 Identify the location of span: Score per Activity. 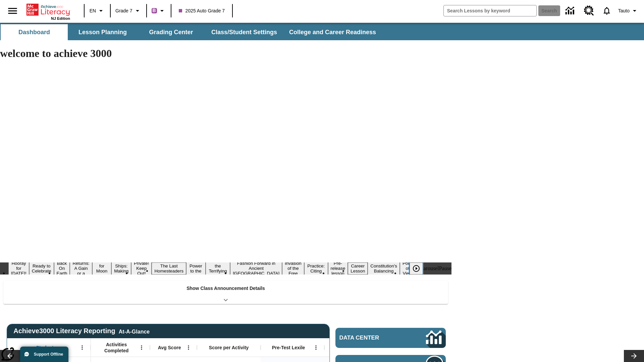
(229, 347).